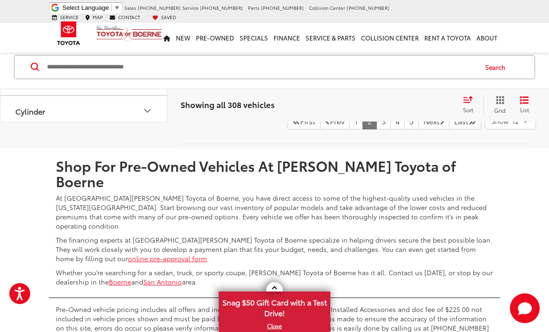 The width and height of the screenshot is (549, 332). What do you see at coordinates (330, 38) in the screenshot?
I see `a: Service & Parts: Opens in a new tab` at bounding box center [330, 38].